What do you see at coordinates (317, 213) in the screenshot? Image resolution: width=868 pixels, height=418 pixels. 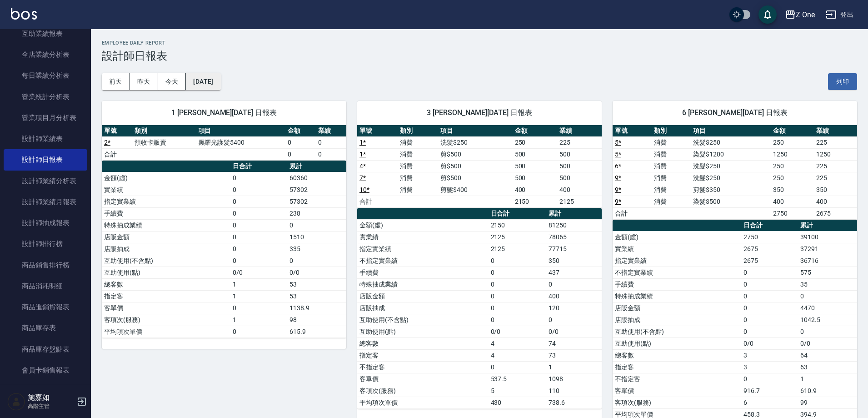 I see `td: 238` at bounding box center [317, 213].